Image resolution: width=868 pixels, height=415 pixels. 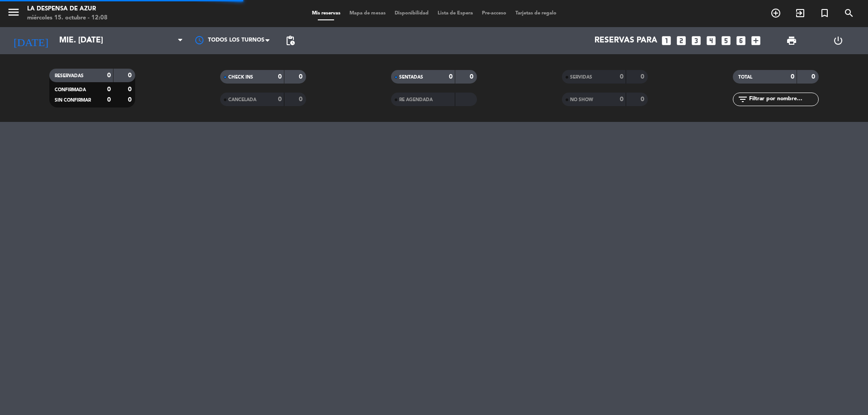 I want to click on span: TOTAL, so click(x=745, y=77).